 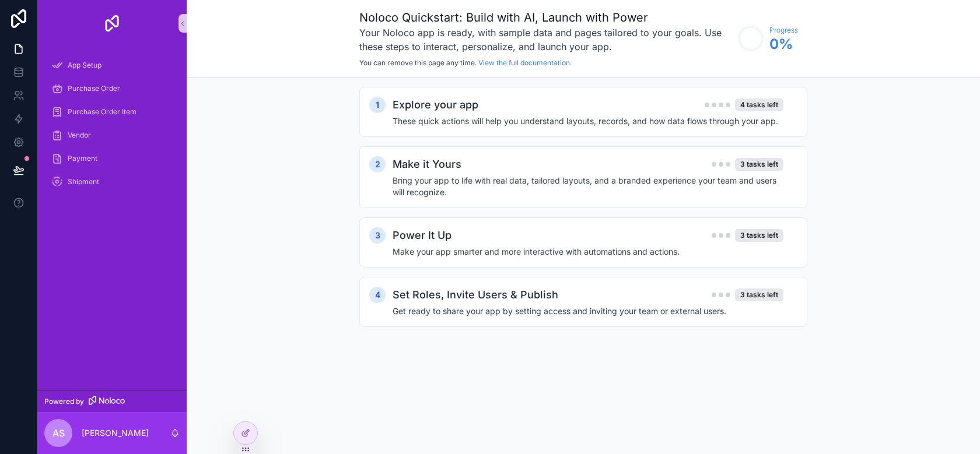 I want to click on span: 0 %, so click(x=783, y=44).